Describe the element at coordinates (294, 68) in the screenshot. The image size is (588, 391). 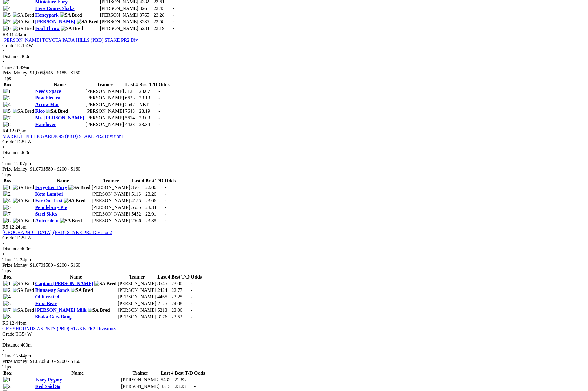
I see `div: 11:49am` at that location.